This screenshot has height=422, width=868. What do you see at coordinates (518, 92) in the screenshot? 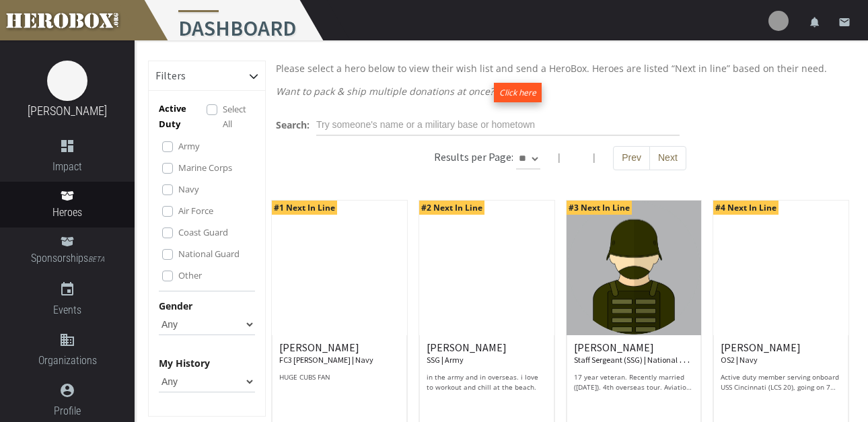
I see `button: Click here` at bounding box center [518, 92].